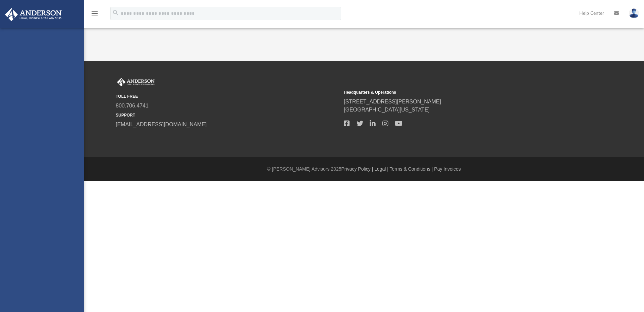 The height and width of the screenshot is (312, 644). What do you see at coordinates (228, 115) in the screenshot?
I see `small: SUPPORT` at bounding box center [228, 115].